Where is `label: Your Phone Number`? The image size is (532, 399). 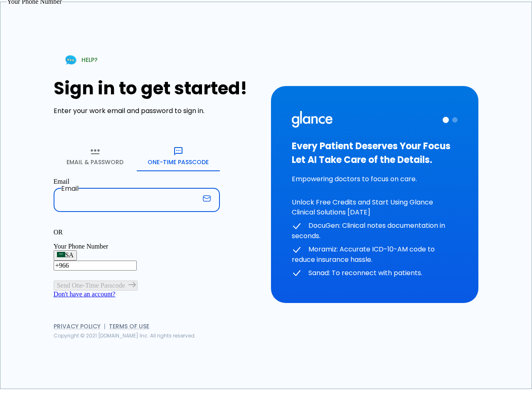 label: Your Phone Number is located at coordinates (81, 246).